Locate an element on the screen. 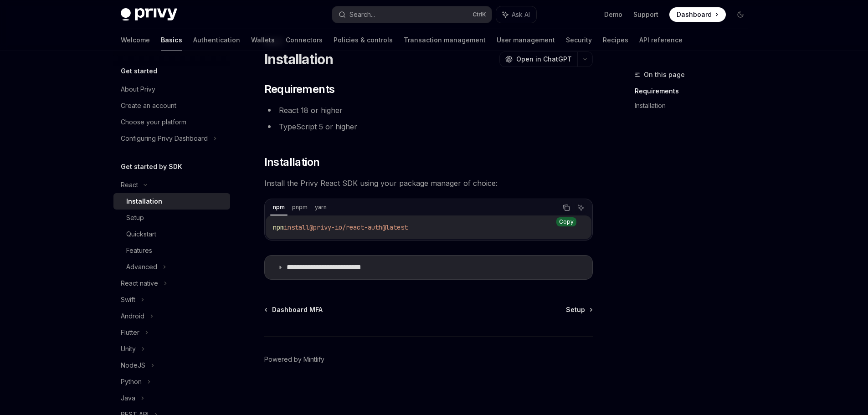 Image resolution: width=868 pixels, height=415 pixels. span: Setup is located at coordinates (575, 310).